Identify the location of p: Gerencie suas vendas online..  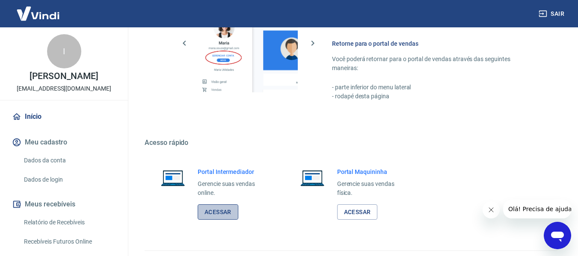
(233, 189).